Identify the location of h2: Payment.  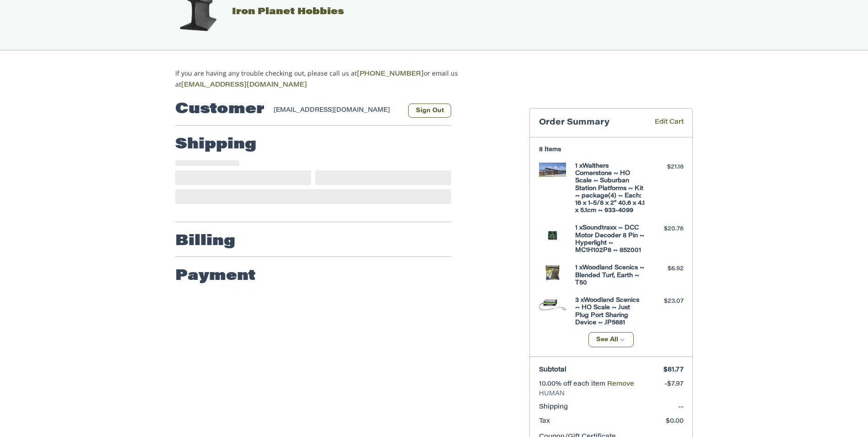
(216, 276).